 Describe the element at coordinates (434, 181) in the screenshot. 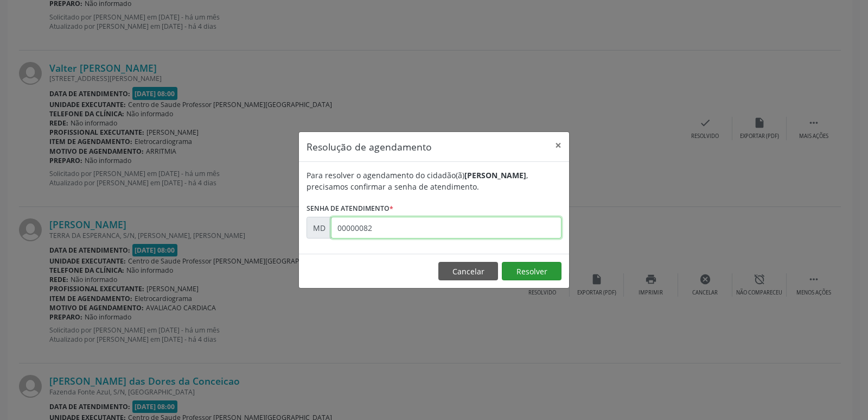

I see `div: Para resolver o agendamento do cidadão(ã) , precisamos confirmar a senha de atendimento.` at that location.